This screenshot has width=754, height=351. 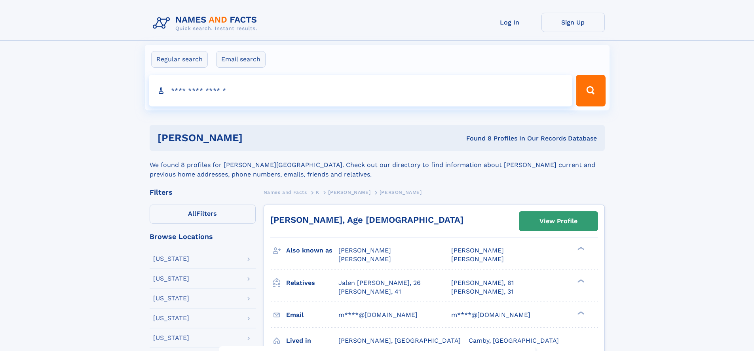 What do you see at coordinates (312, 283) in the screenshot?
I see `h3: Relatives` at bounding box center [312, 283].